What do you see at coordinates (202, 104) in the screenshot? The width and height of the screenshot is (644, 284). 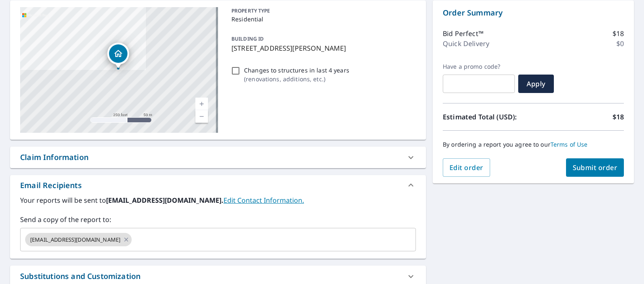 I see `a: Current Level 17, Zoom In` at bounding box center [202, 104].